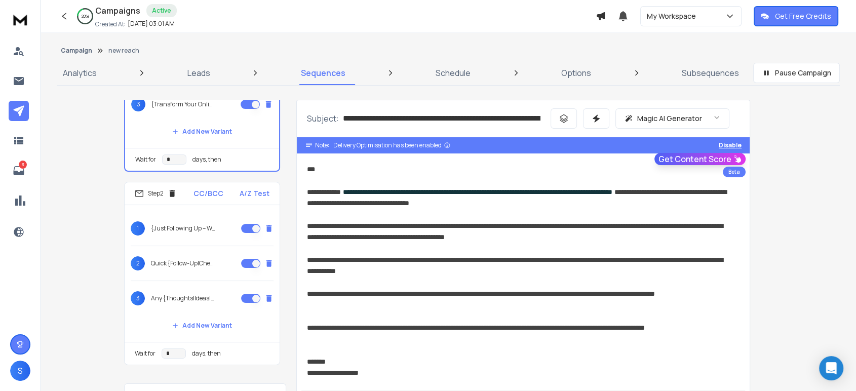  What do you see at coordinates (20, 19) in the screenshot?
I see `img: logo` at bounding box center [20, 19].